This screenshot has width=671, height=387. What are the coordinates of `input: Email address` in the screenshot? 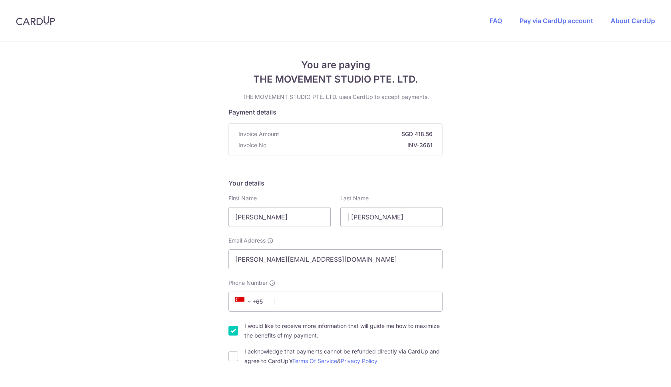 It's located at (335, 260).